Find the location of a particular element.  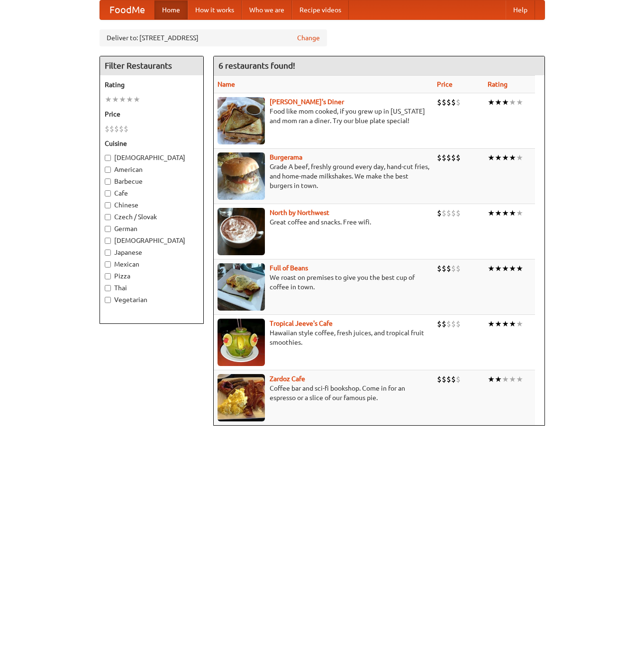

input: German is located at coordinates (108, 229).